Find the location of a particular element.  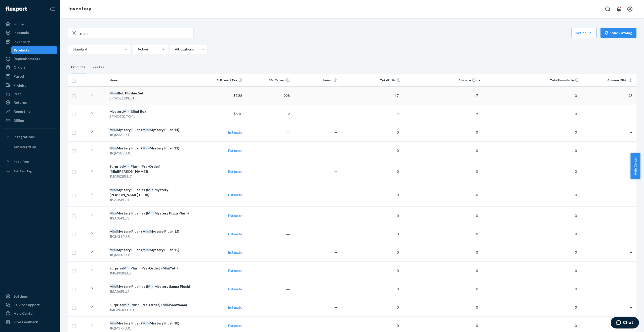

input: All locations is located at coordinates (175, 49).